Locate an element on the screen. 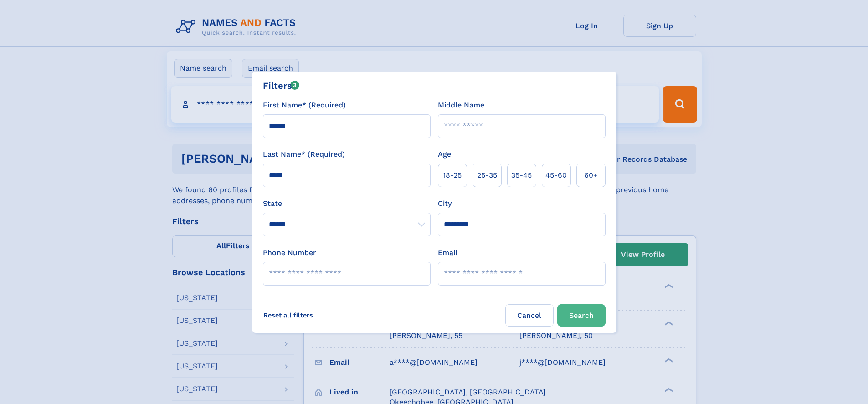  label: Email is located at coordinates (447, 253).